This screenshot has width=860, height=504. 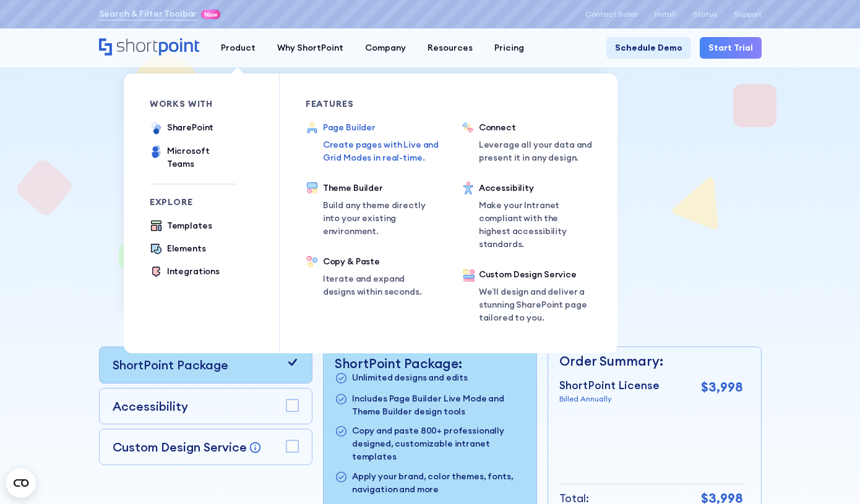 What do you see at coordinates (535, 225) in the screenshot?
I see `p: Make your Intranet compliant with the highest accessibility standards.` at bounding box center [535, 225].